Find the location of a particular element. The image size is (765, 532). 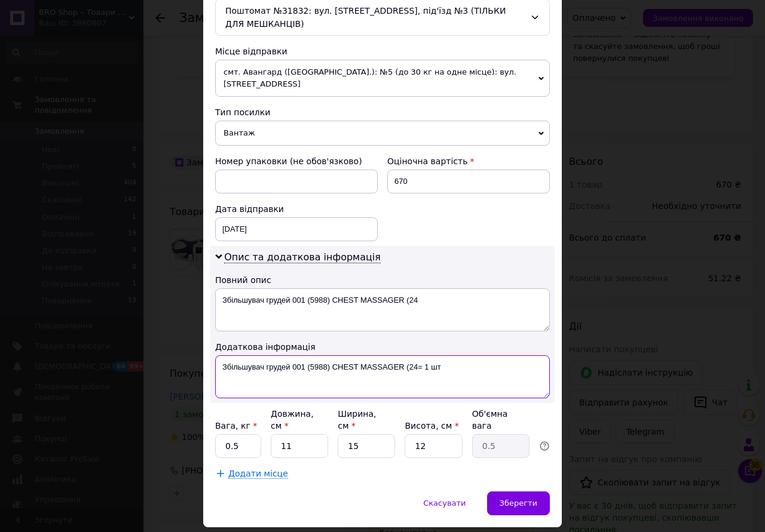

label: Вага, кг is located at coordinates (236, 426).